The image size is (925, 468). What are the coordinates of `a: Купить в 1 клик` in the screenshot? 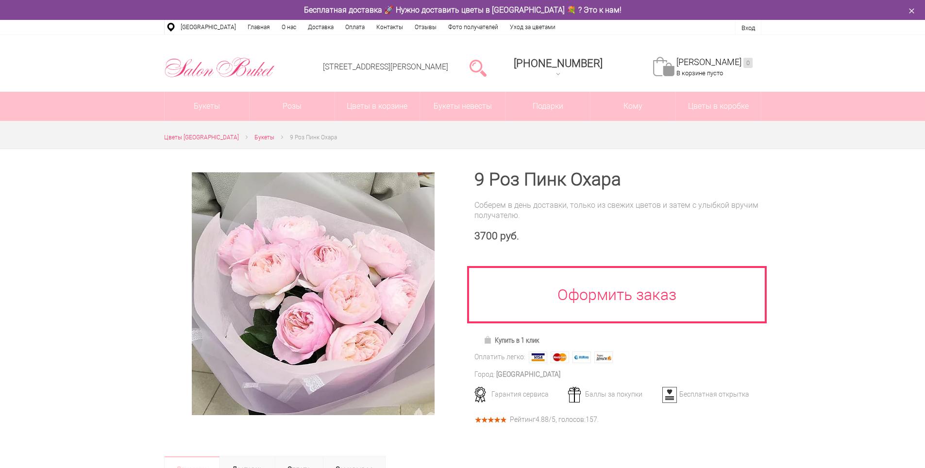 It's located at (511, 340).